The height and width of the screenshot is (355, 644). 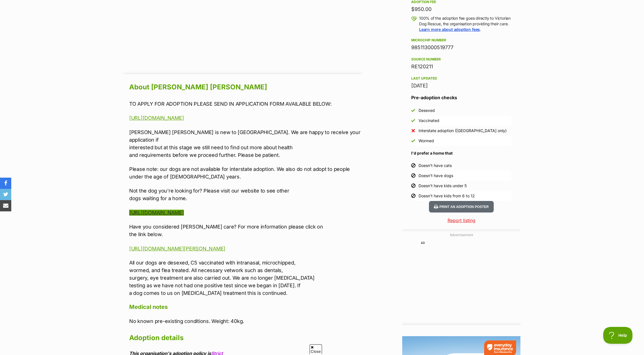 I want to click on button: Print an adoption poster, so click(x=461, y=207).